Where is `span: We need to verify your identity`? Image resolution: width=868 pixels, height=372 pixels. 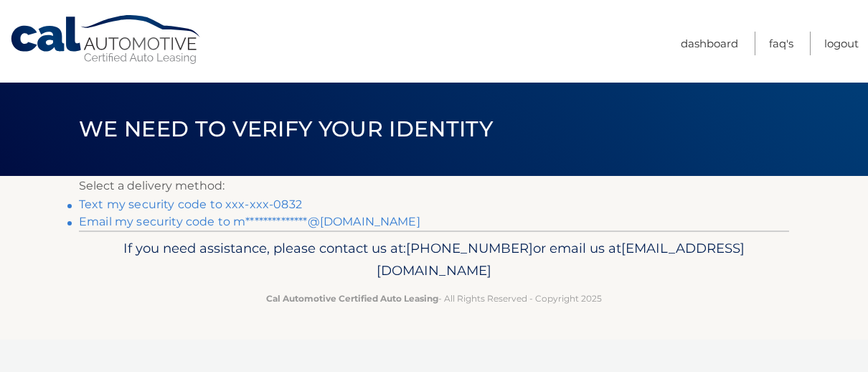 span: We need to verify your identity is located at coordinates (286, 129).